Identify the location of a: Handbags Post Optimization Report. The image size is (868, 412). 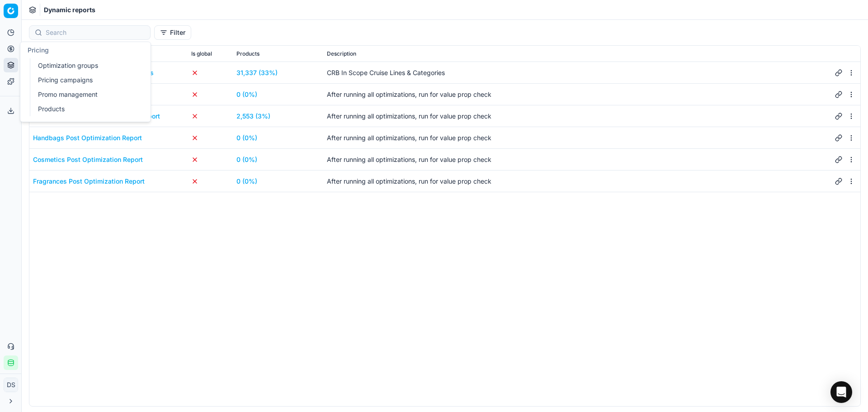
(87, 138).